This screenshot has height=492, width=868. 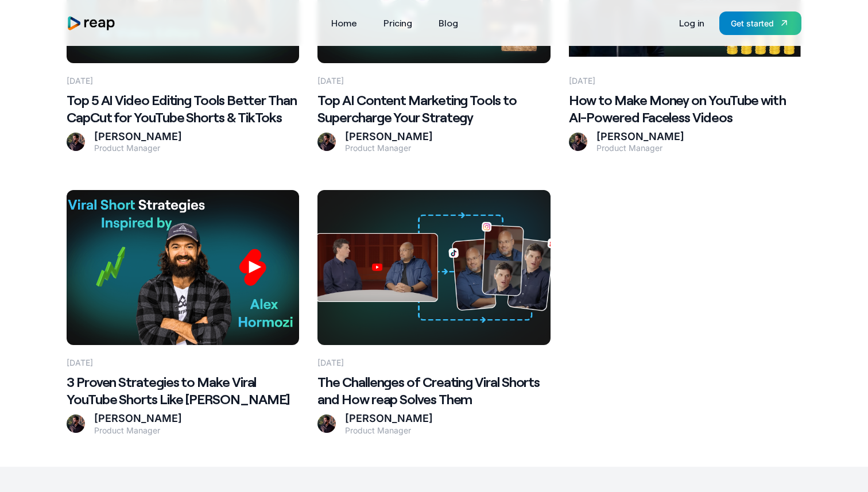 What do you see at coordinates (692, 23) in the screenshot?
I see `a: Log in` at bounding box center [692, 23].